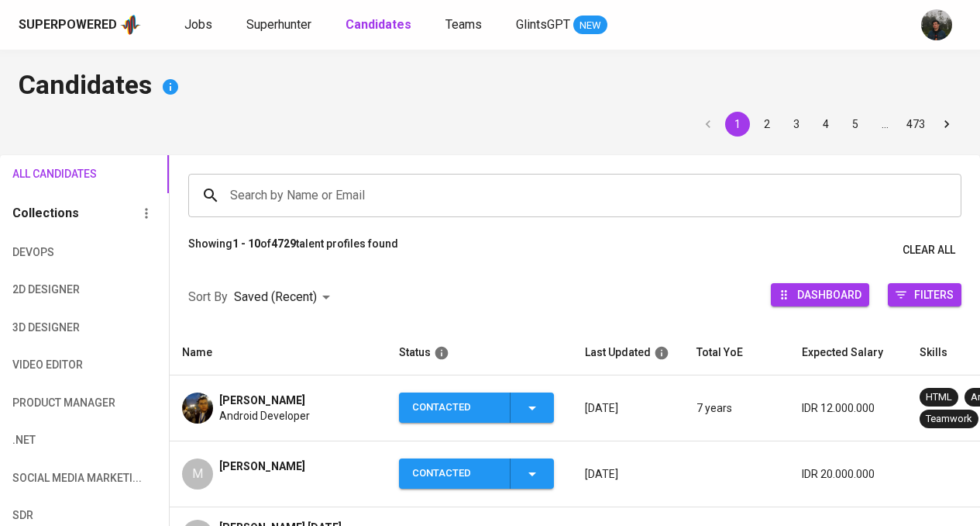  I want to click on span: SDR, so click(50, 515).